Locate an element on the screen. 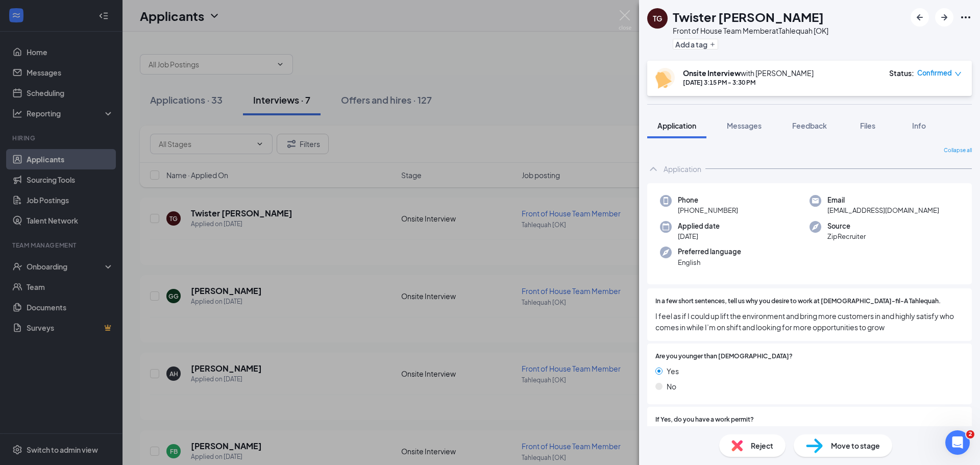 The width and height of the screenshot is (980, 465). svg: Ellipses is located at coordinates (966, 17).